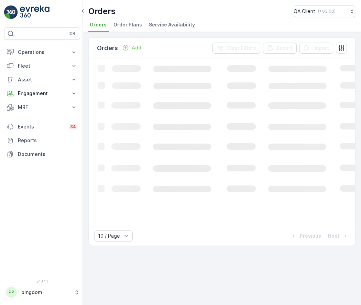 This screenshot has width=361, height=305. Describe the element at coordinates (42, 52) in the screenshot. I see `p: Operations` at that location.